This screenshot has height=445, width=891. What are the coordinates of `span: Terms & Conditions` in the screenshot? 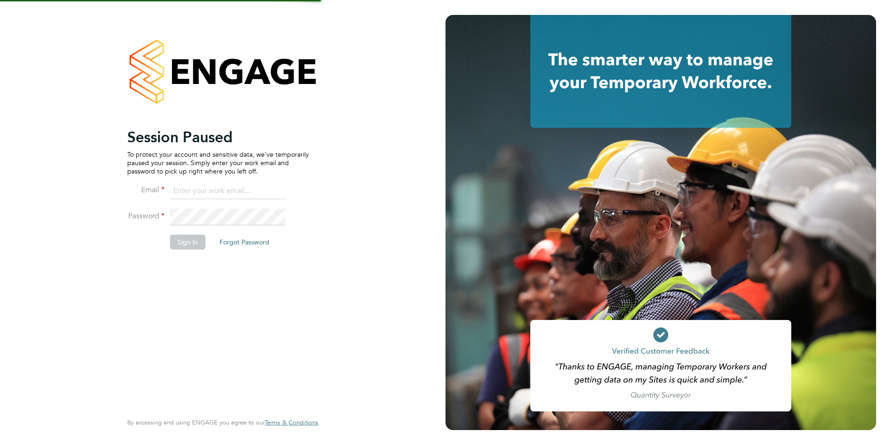 It's located at (291, 422).